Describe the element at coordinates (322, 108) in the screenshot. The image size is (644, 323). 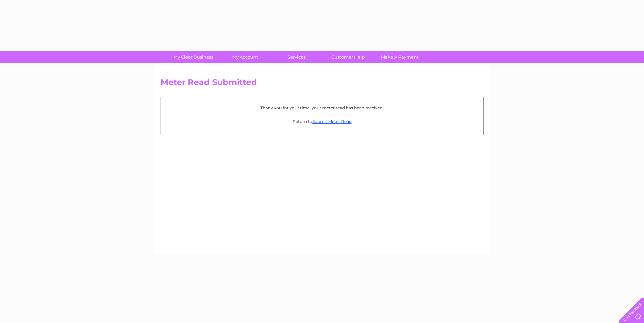
I see `p: Thank you for your time, your meter read has been received.` at that location.